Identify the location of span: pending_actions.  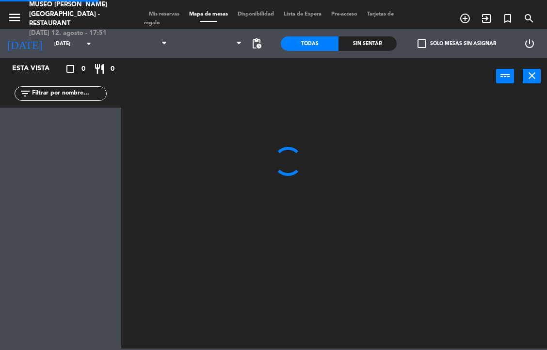
(257, 44).